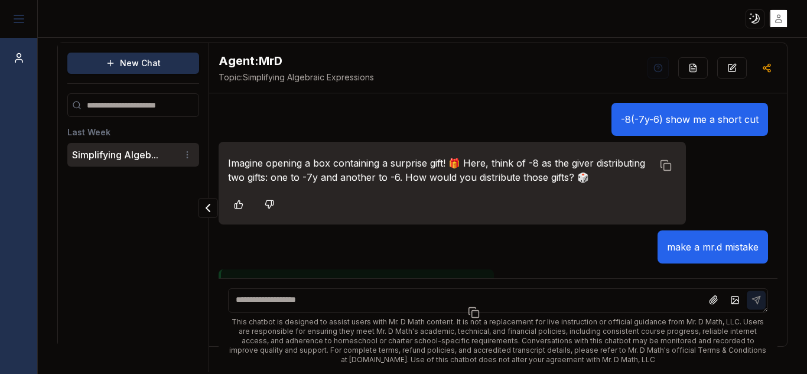 This screenshot has width=807, height=374. What do you see at coordinates (498, 341) in the screenshot?
I see `div: This chatbot is designed to assist users with Mr. D Math content. It is not a replacement for liv...` at bounding box center [498, 341].